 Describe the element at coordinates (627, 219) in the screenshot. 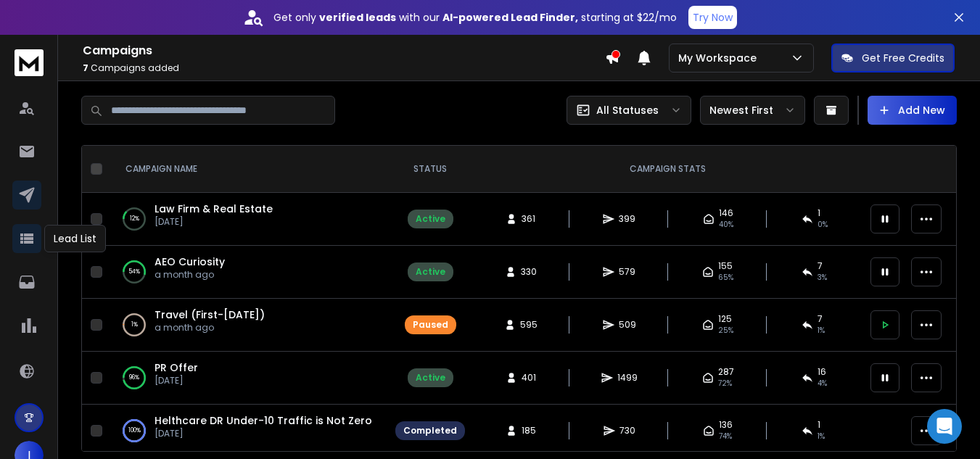

I see `span: 399` at that location.